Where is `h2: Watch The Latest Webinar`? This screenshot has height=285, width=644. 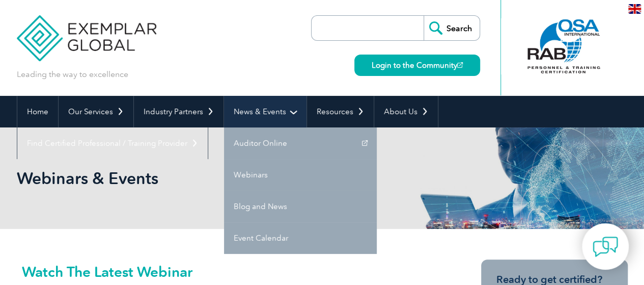
h2: Watch The Latest Webinar is located at coordinates (231, 271).